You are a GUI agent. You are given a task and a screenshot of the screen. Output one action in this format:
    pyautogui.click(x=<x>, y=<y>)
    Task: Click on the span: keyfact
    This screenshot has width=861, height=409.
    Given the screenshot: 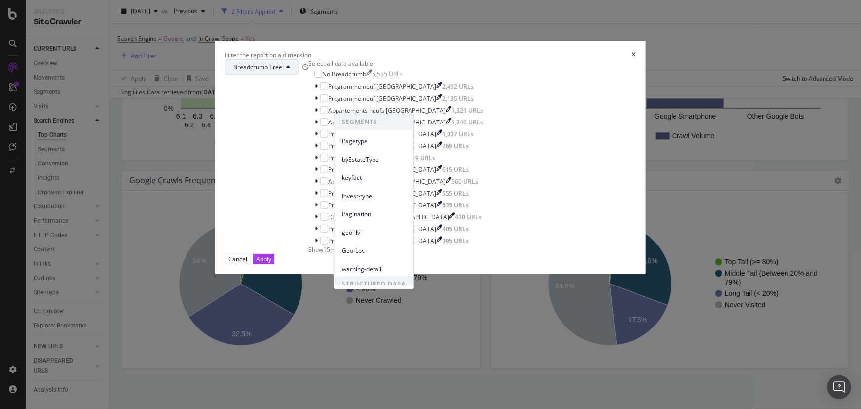 What is the action you would take?
    pyautogui.click(x=374, y=178)
    